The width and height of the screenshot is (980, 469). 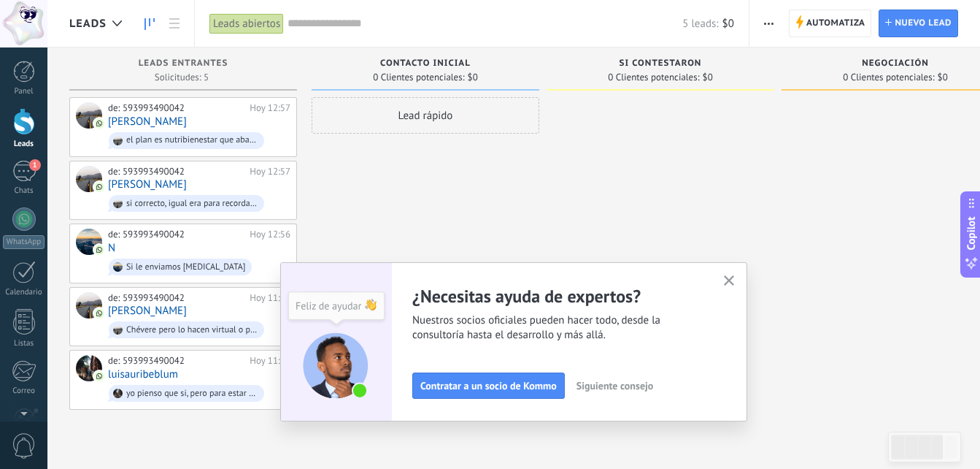 I want to click on div: Correo, so click(x=24, y=391).